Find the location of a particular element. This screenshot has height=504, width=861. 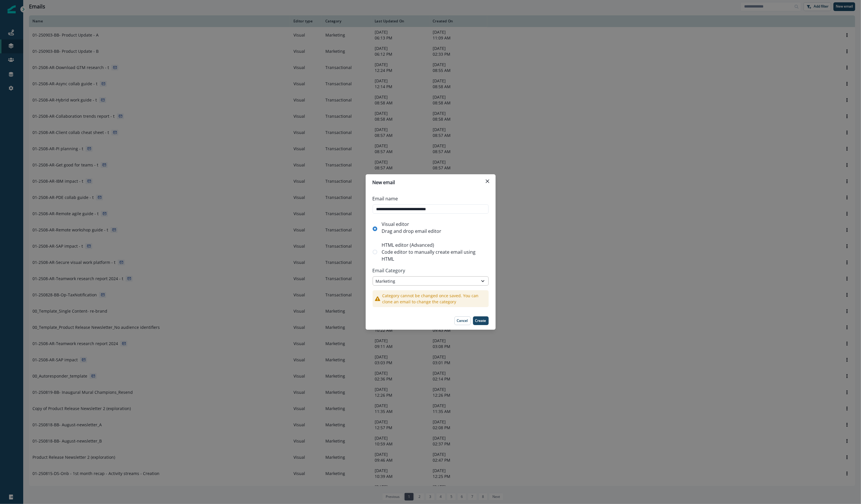

p: HTML editor (Advanced) is located at coordinates (434, 245).